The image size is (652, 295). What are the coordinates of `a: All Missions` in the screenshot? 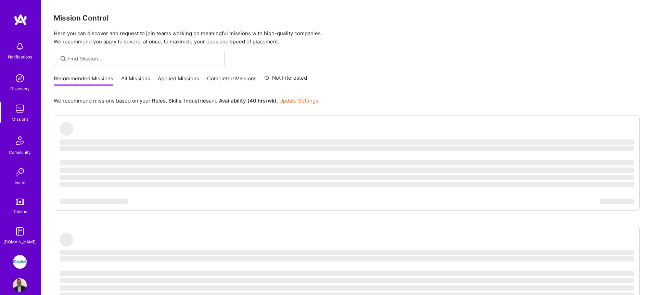 It's located at (135, 80).